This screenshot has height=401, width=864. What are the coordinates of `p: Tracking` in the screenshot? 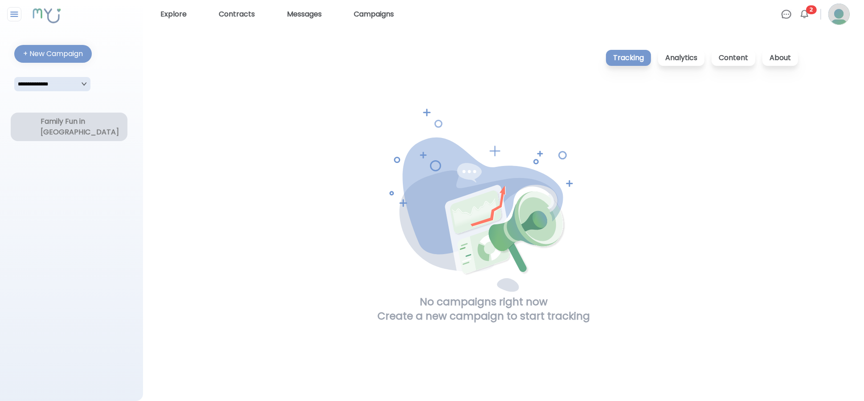 It's located at (628, 58).